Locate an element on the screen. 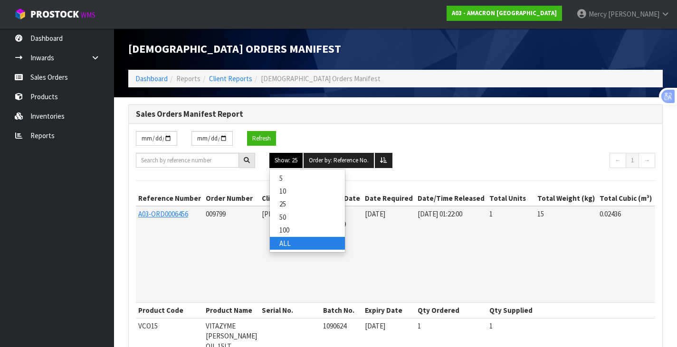 The height and width of the screenshot is (347, 677). span: Mercy is located at coordinates (598, 14).